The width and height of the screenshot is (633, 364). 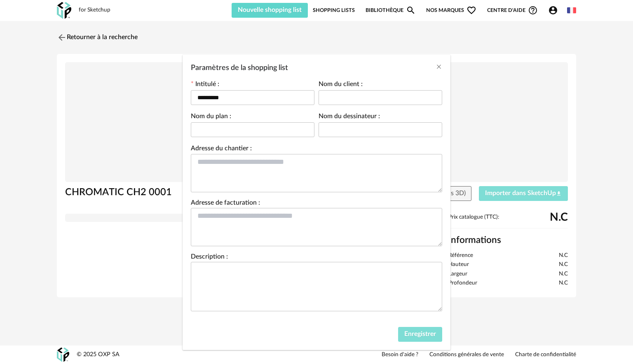 I want to click on label: Intitulé :, so click(x=205, y=85).